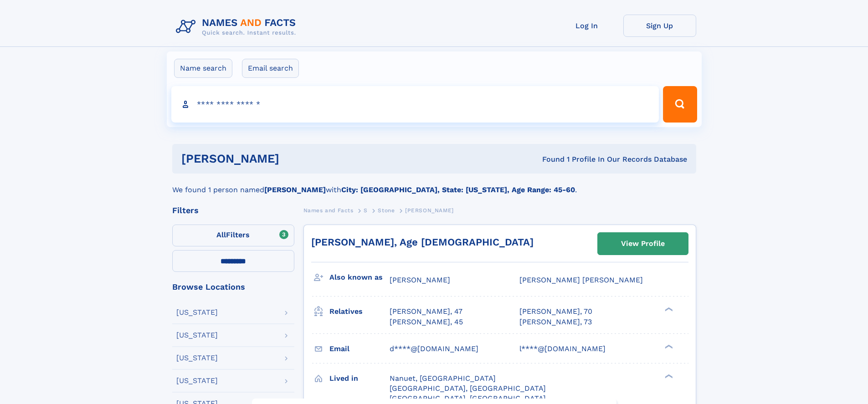 The image size is (868, 404). What do you see at coordinates (329, 210) in the screenshot?
I see `a: Names and Facts` at bounding box center [329, 210].